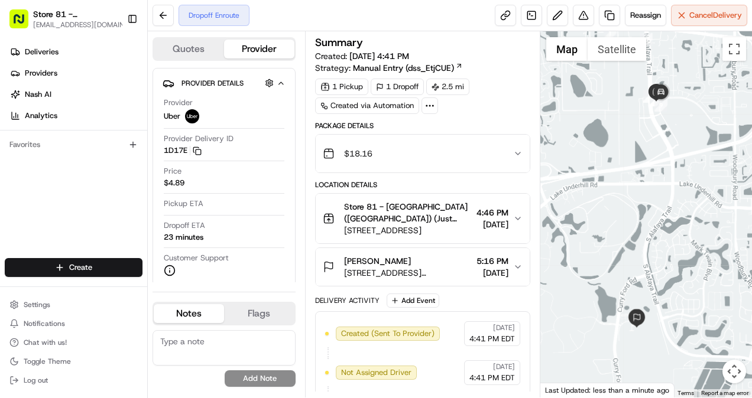 This screenshot has width=752, height=398. Describe the element at coordinates (492, 213) in the screenshot. I see `span: 4:46 PM` at that location.